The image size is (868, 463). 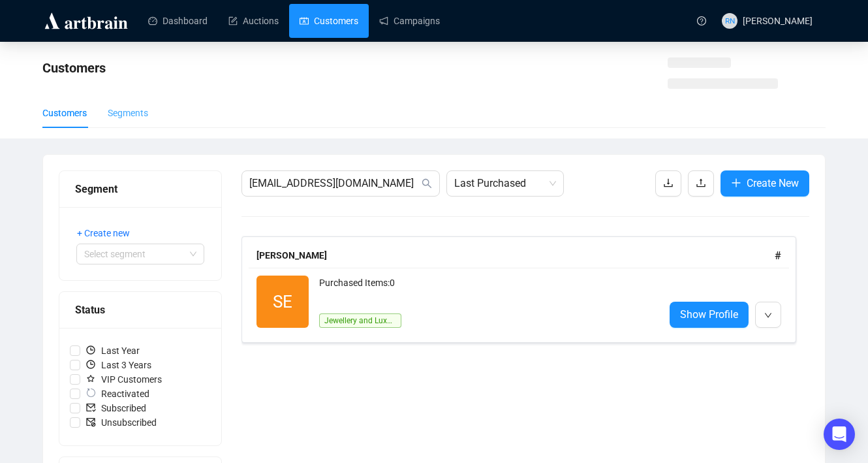 What do you see at coordinates (121, 423) in the screenshot?
I see `span: Unsubscribed` at bounding box center [121, 423].